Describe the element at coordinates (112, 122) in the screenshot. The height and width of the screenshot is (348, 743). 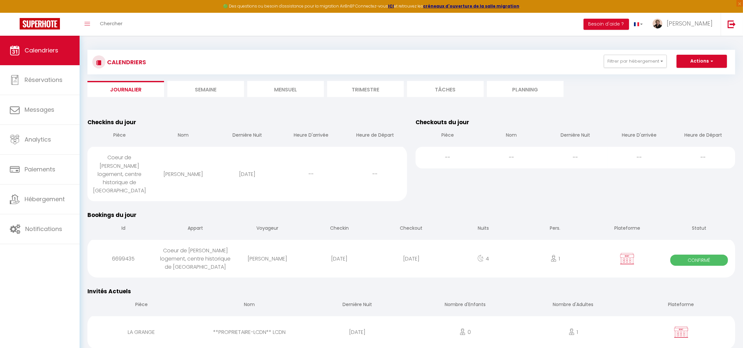
I see `span: Checkins du jour` at that location.